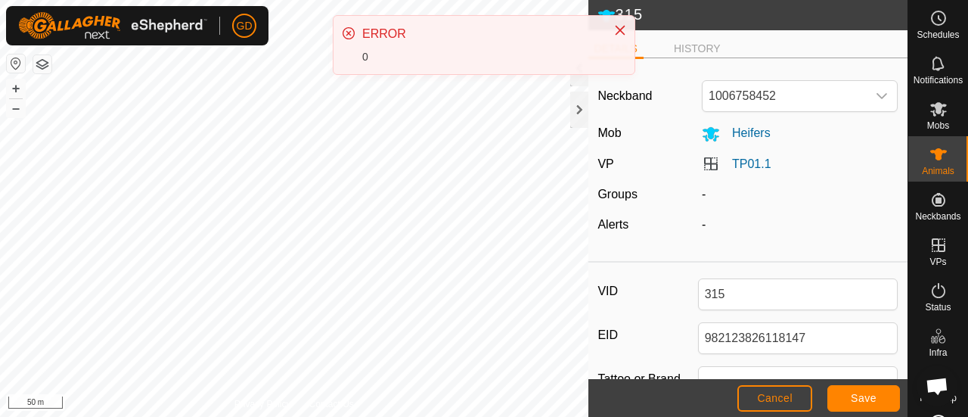 The width and height of the screenshot is (968, 417). I want to click on span: Cancel, so click(774, 398).